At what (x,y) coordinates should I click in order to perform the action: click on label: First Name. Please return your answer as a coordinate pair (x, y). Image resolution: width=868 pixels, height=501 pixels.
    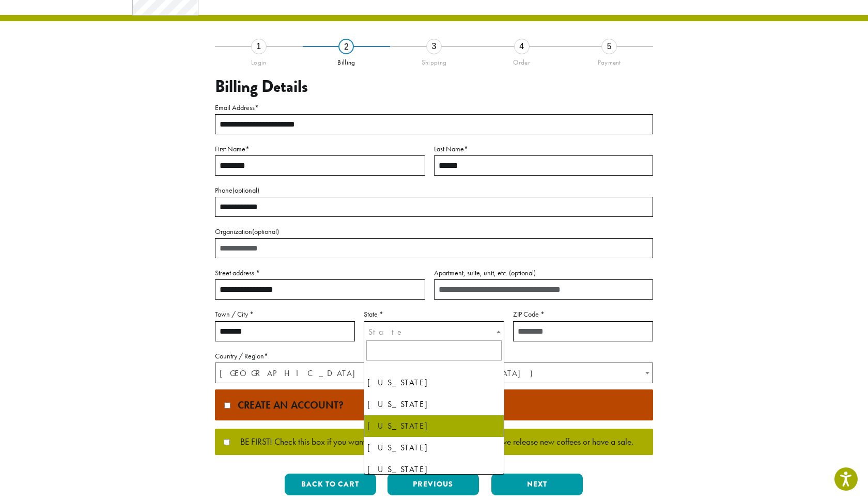
    Looking at the image, I should click on (320, 149).